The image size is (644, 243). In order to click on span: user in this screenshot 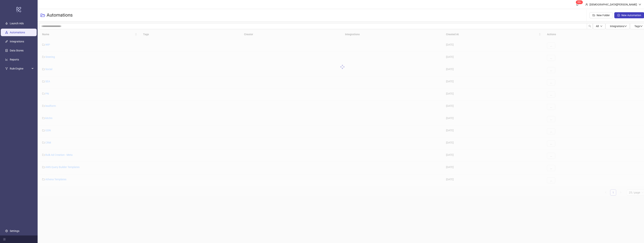, I will do `click(587, 4)`.